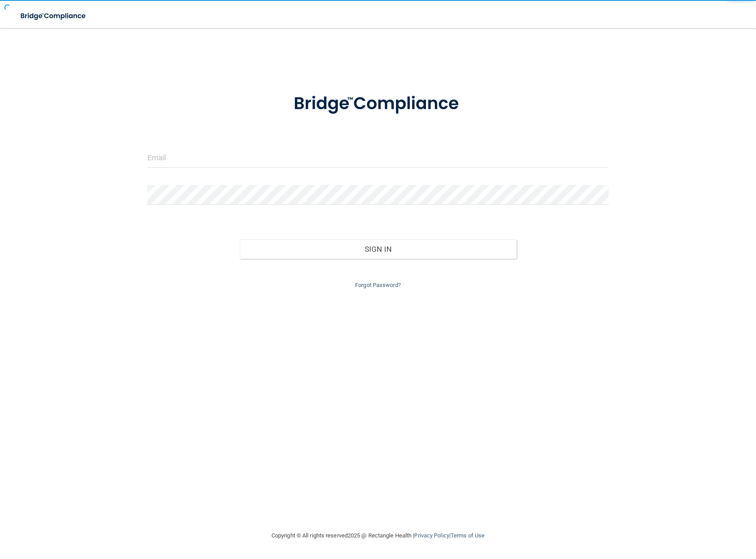 This screenshot has width=756, height=559. I want to click on div: Copyright © All rights reserved 2025 @ Rectangle Health | |, so click(378, 535).